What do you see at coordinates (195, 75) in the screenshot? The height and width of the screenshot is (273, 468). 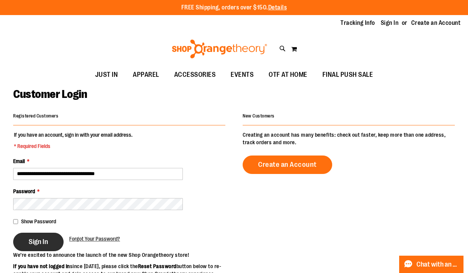 I see `a: ACCESSORIES` at bounding box center [195, 75].